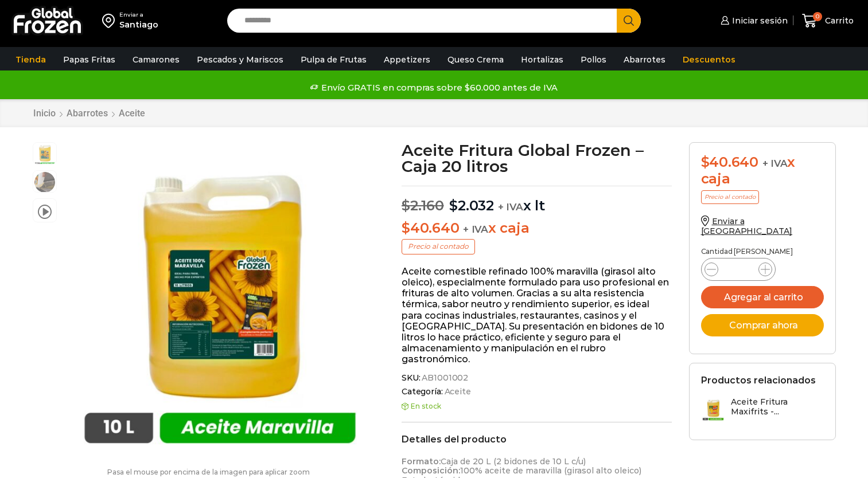 The height and width of the screenshot is (478, 868). Describe the element at coordinates (762, 297) in the screenshot. I see `button: Agregar al carrito` at that location.